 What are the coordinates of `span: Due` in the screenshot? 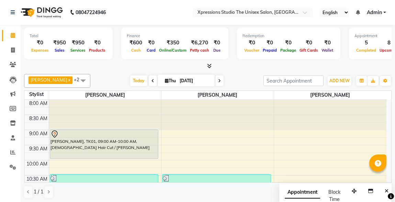 It's located at (217, 50).